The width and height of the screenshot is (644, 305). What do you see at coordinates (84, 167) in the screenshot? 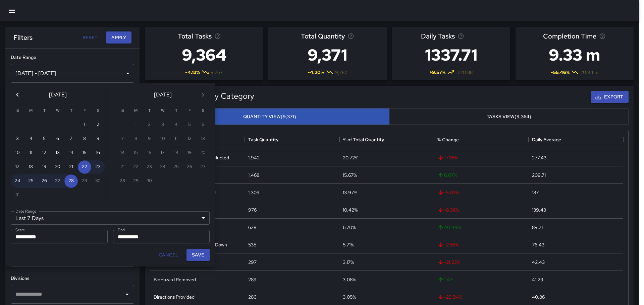
I see `button: 22` at bounding box center [84, 167].